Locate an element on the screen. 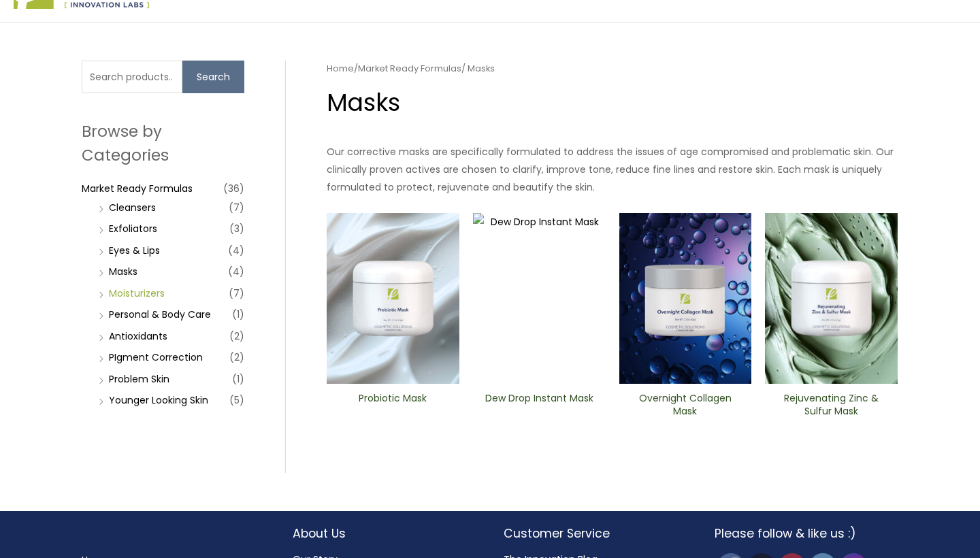 Image resolution: width=980 pixels, height=558 pixels. input: Search products… is located at coordinates (132, 77).